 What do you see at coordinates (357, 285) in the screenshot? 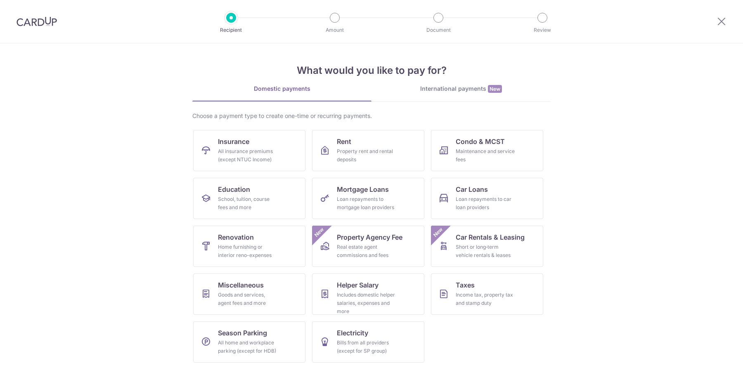
I see `span: Helper Salary` at bounding box center [357, 285].